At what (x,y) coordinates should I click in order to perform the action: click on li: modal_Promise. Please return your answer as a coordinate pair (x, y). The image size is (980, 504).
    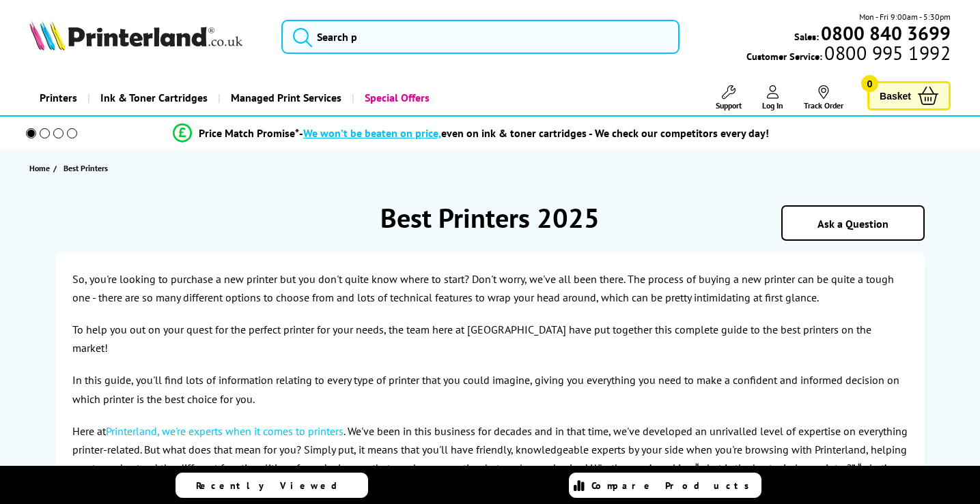
    Looking at the image, I should click on (471, 133).